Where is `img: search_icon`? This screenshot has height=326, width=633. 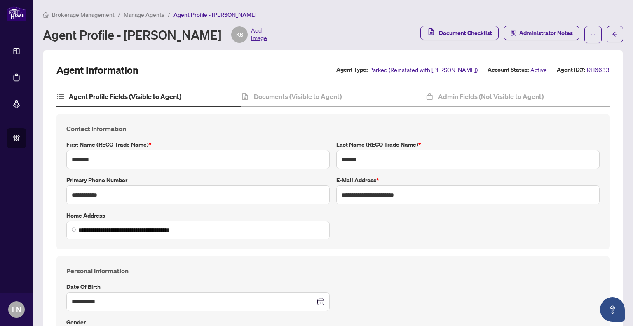
img: search_icon is located at coordinates (74, 230).